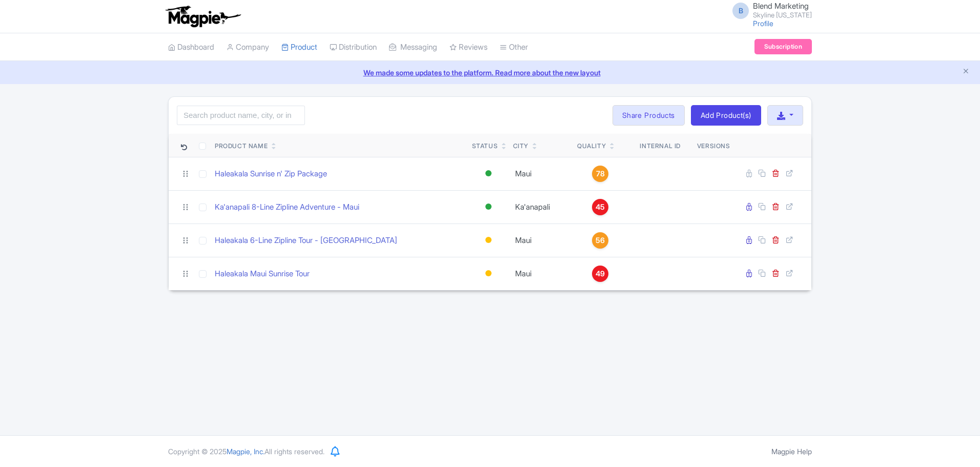 The width and height of the screenshot is (980, 467). Describe the element at coordinates (601, 208) in the screenshot. I see `a: 45` at that location.